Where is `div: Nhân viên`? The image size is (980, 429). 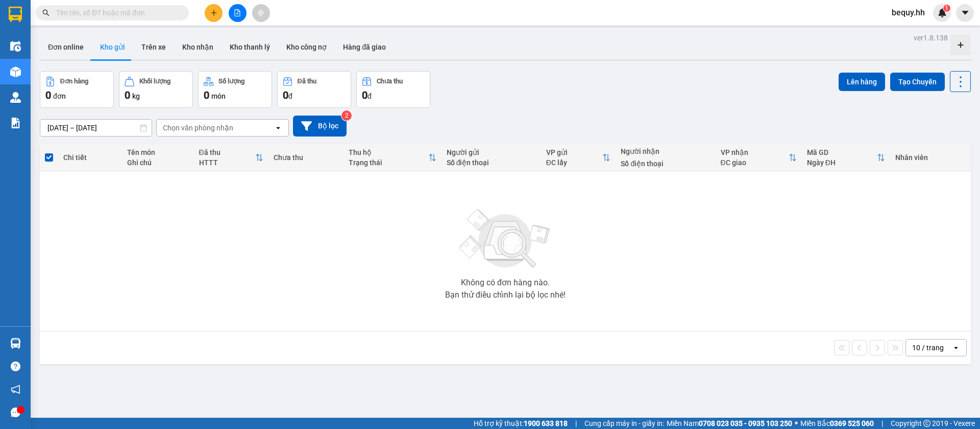
div: Nhân viên is located at coordinates (930, 158).